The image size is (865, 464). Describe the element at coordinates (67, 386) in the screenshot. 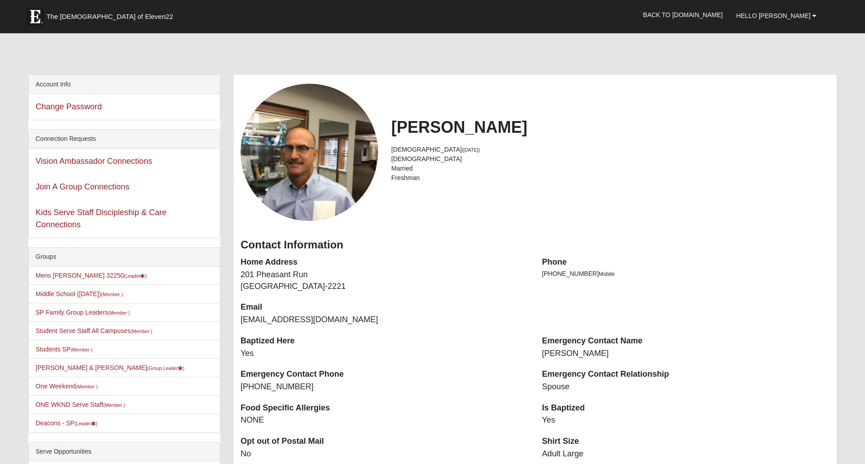

I see `a: One Weekend(Member )` at that location.